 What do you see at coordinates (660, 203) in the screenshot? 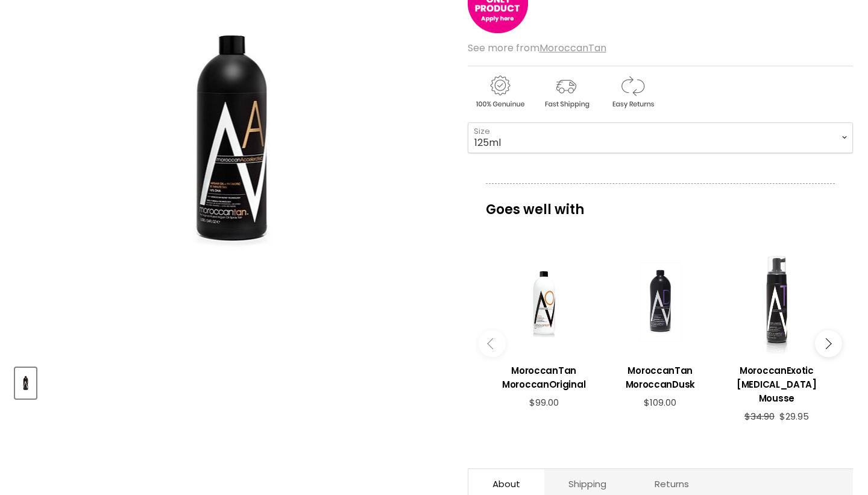
I see `p: Goes well with` at bounding box center [660, 203].